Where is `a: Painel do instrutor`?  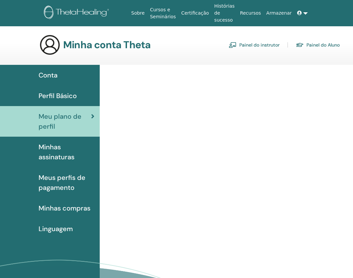 a: Painel do instrutor is located at coordinates (254, 45).